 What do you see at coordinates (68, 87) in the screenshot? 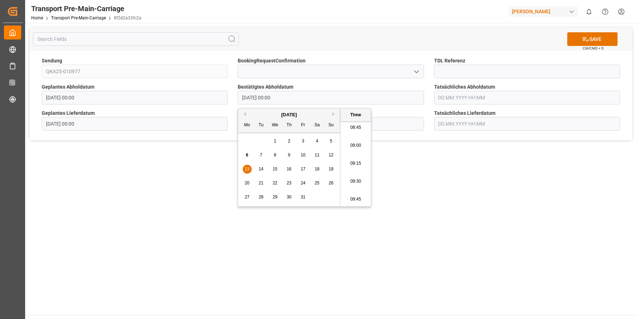
I see `span: Geplantes Abholdatum` at bounding box center [68, 87].